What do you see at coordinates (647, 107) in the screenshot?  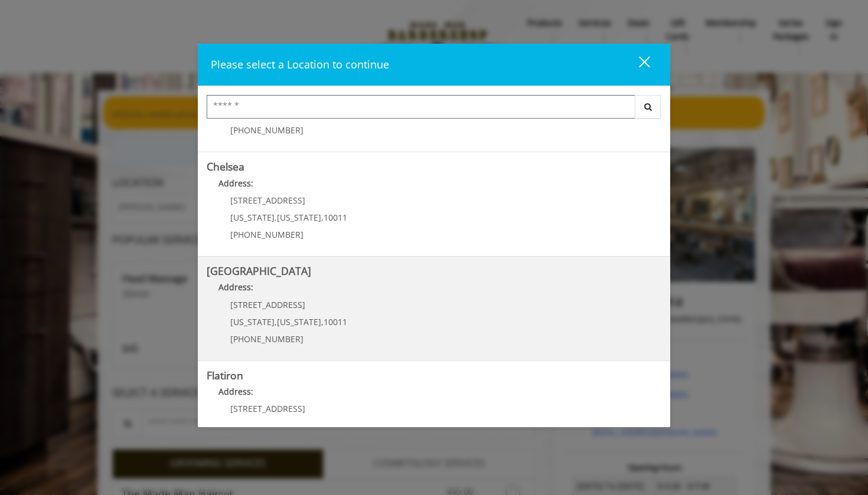 I see `i: Search button` at bounding box center [647, 107].